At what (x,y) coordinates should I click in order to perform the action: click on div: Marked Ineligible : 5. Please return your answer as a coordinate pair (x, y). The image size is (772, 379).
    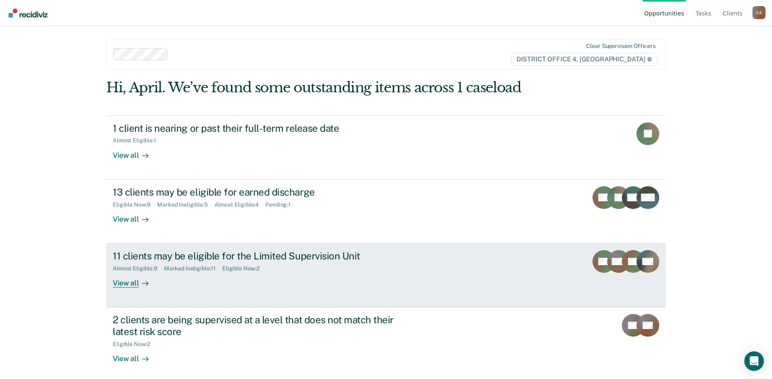
    Looking at the image, I should click on (186, 205).